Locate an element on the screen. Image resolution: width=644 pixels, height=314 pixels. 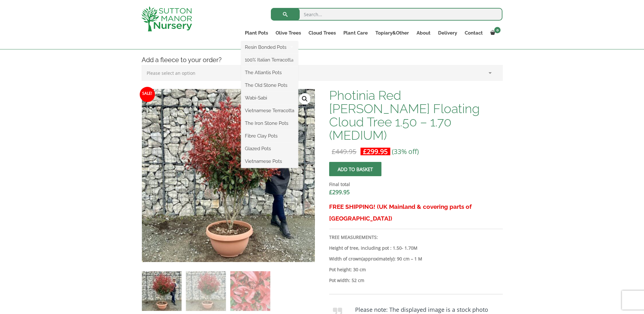
bdi: 449.95 is located at coordinates (344, 151).